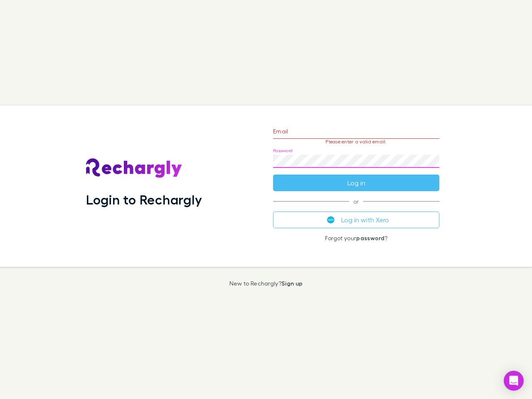  Describe the element at coordinates (356, 220) in the screenshot. I see `button: Log in with Xero` at that location.